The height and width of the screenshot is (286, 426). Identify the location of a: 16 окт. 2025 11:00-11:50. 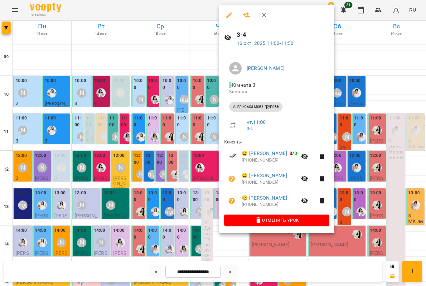
(265, 43).